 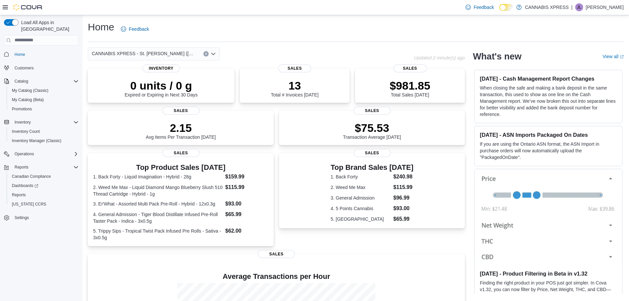 I want to click on nav: Complex example, so click(x=41, y=143).